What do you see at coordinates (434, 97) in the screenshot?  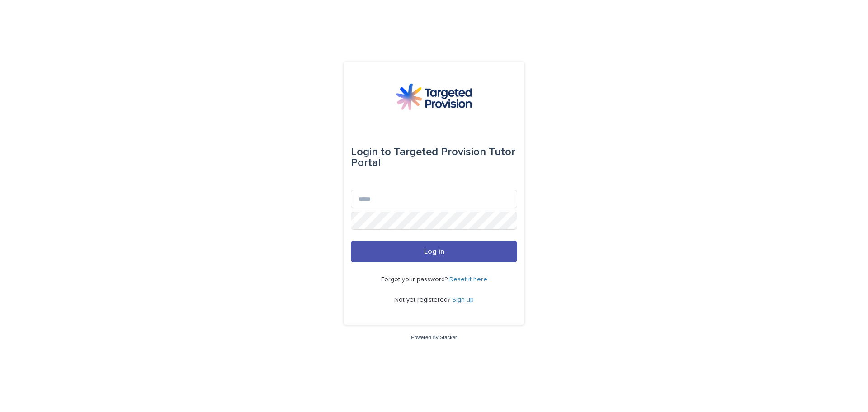 I see `img: M5nRWzHhSzIhMunXDL62` at bounding box center [434, 97].